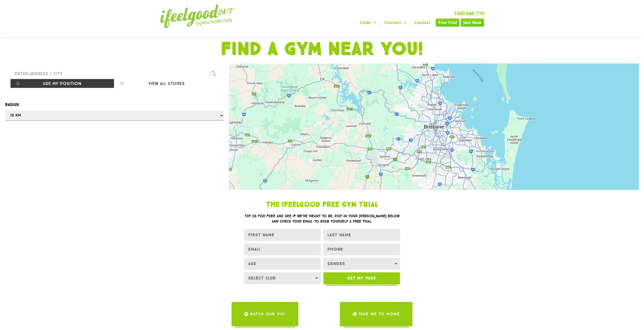  I want to click on span: WATCH OUR VID!, so click(268, 314).